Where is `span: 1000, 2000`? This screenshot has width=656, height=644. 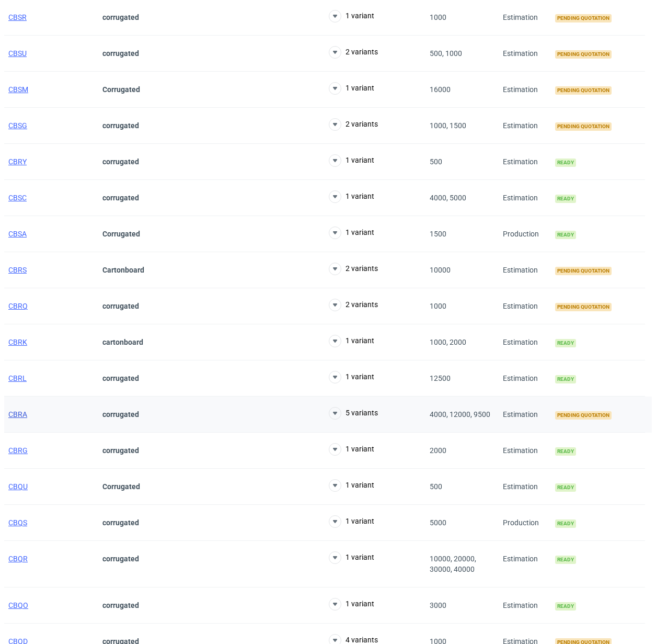 span: 1000, 2000 is located at coordinates (448, 342).